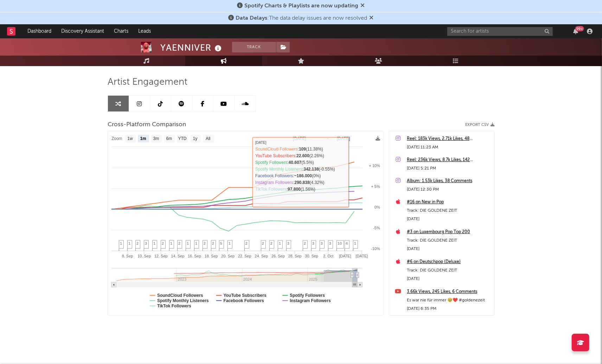 The height and width of the screenshot is (364, 602). I want to click on div: YAENNIVER, so click(192, 48).